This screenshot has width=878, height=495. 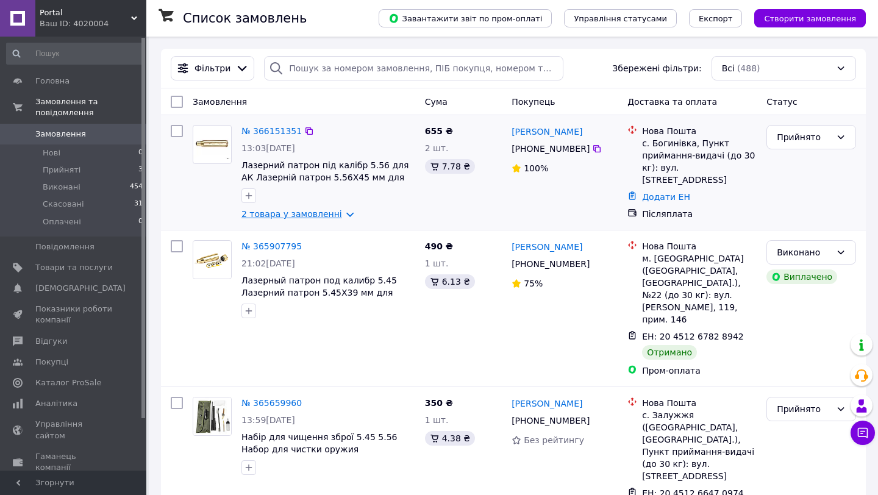 I want to click on span: 490 ₴, so click(x=439, y=246).